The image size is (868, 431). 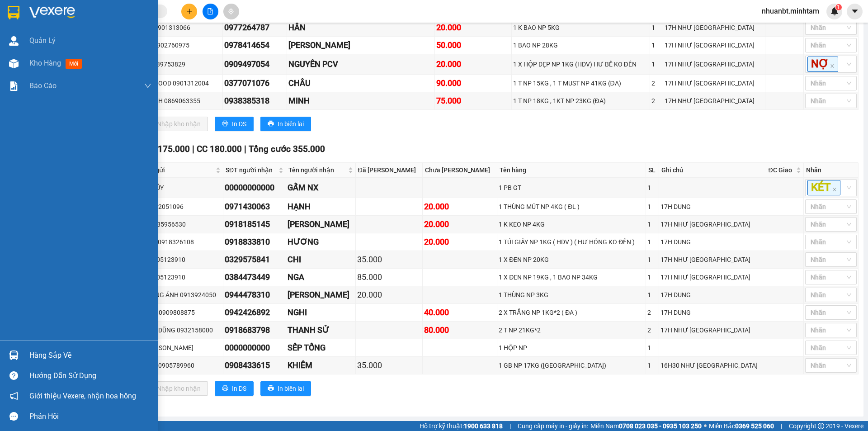 What do you see at coordinates (571, 260) in the screenshot?
I see `div: 1 X ĐEN NP 20KG` at bounding box center [571, 260].